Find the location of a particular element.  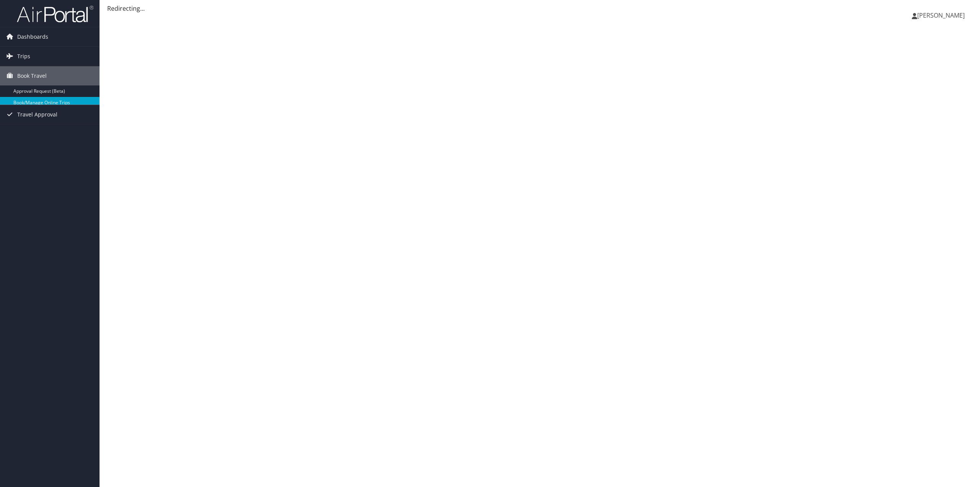

span: Dashboards is located at coordinates (33, 37).